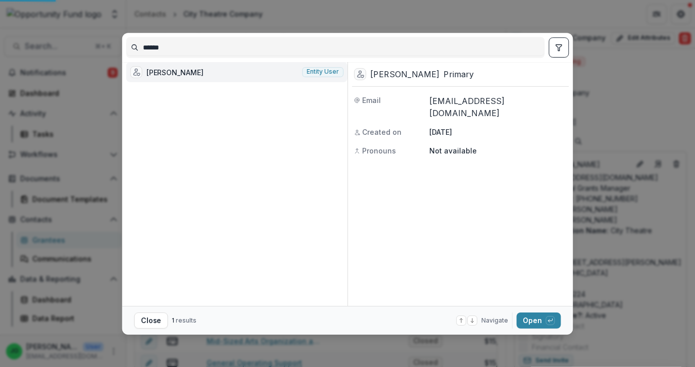 Image resolution: width=695 pixels, height=367 pixels. Describe the element at coordinates (186, 320) in the screenshot. I see `span: results` at that location.